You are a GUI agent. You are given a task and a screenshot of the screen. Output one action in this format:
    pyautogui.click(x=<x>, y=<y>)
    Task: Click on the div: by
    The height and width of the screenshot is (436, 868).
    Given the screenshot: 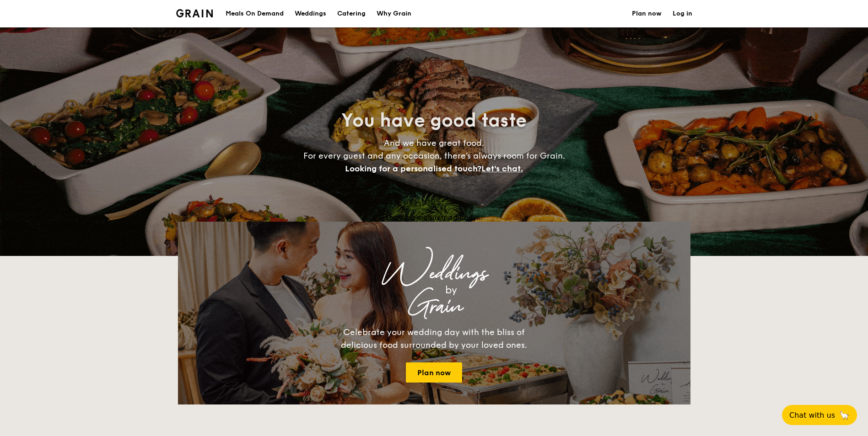 What is the action you would take?
    pyautogui.click(x=451, y=290)
    